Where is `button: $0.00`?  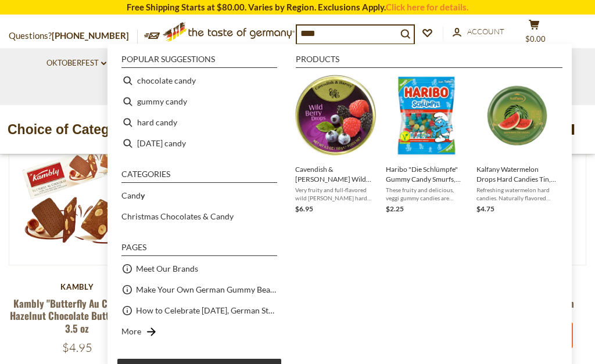
button: $0.00 is located at coordinates (534, 34).